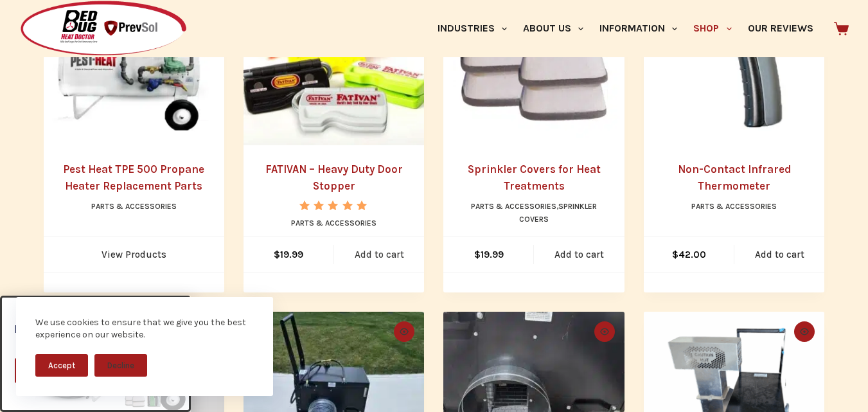  What do you see at coordinates (61, 365) in the screenshot?
I see `button: Accept` at bounding box center [61, 365].